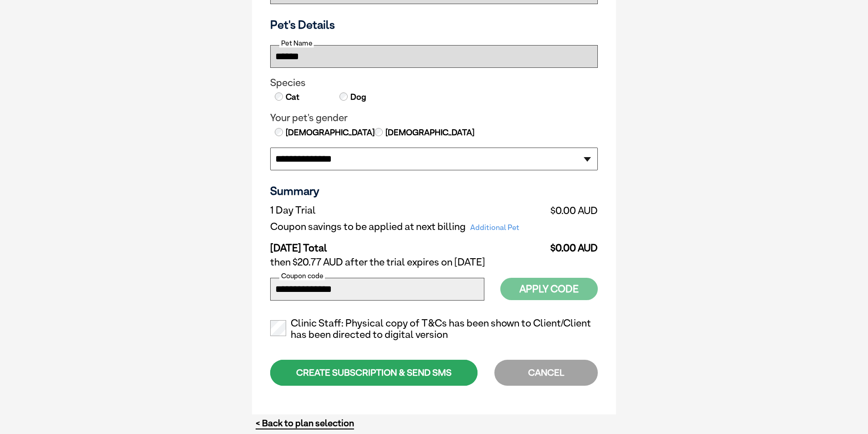 The height and width of the screenshot is (434, 868). I want to click on button: Apply Code, so click(549, 289).